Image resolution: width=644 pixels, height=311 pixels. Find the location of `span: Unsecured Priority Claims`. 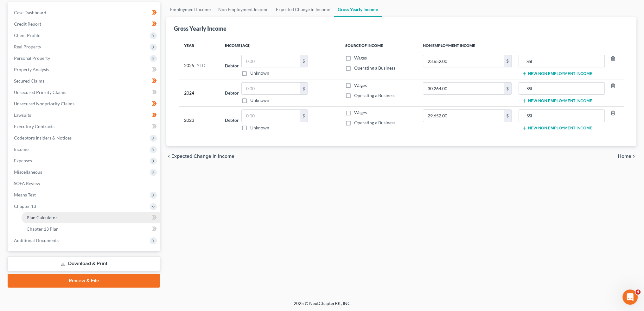

span: Unsecured Priority Claims is located at coordinates (40, 92).